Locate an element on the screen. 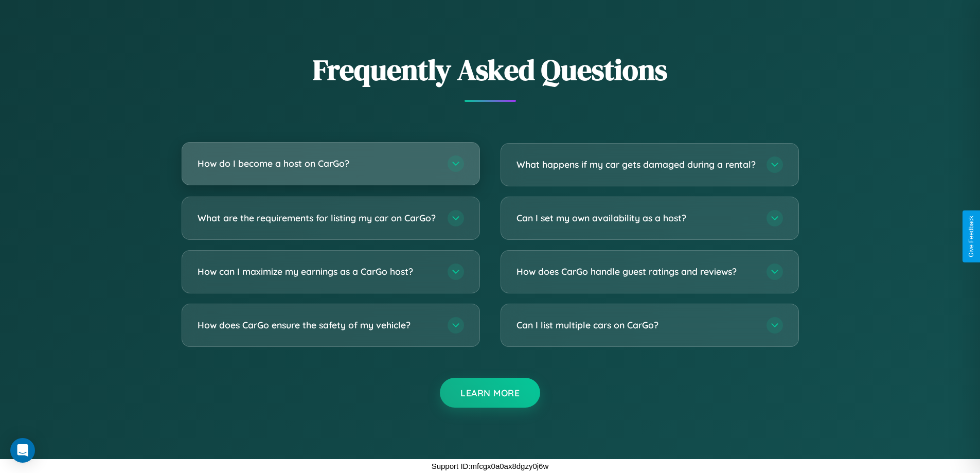  h3: How does CarGo ensure the safety of my vehicle? is located at coordinates (317, 325).